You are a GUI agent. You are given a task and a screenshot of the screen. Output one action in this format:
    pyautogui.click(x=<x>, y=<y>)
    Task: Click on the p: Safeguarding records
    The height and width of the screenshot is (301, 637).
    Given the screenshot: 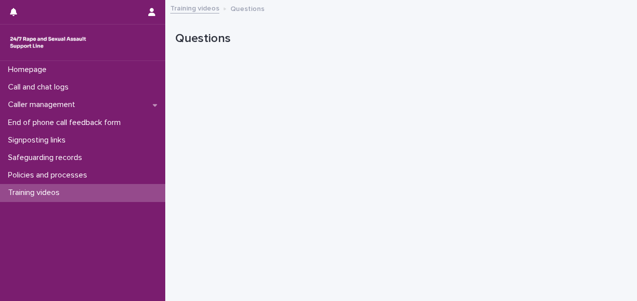 What is the action you would take?
    pyautogui.click(x=47, y=158)
    